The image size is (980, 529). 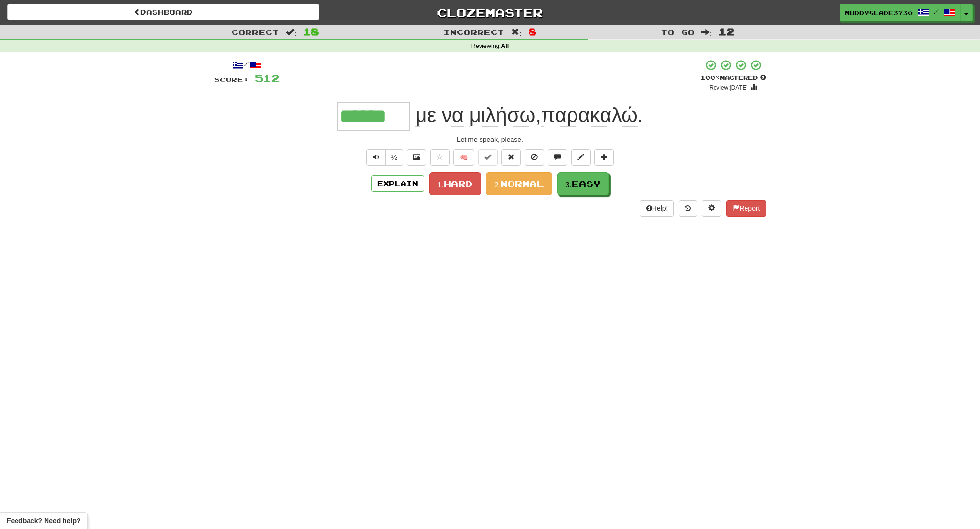 What do you see at coordinates (558, 157) in the screenshot?
I see `button: Discuss sentence (alt+u)` at bounding box center [558, 157].